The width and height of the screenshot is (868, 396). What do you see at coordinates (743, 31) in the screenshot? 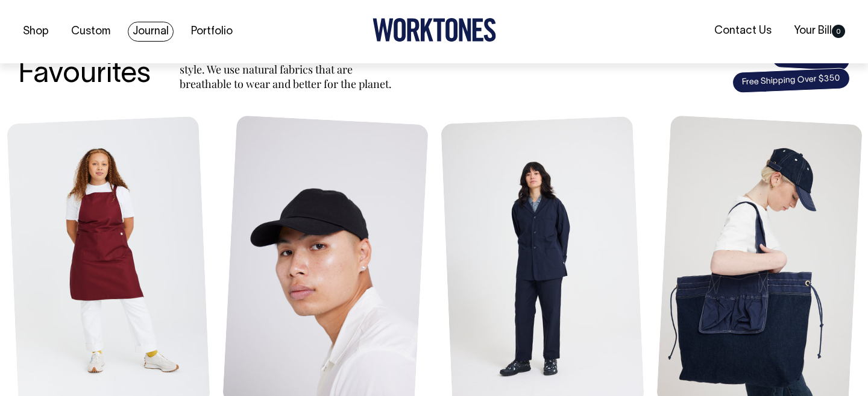
I see `a: Contact Us` at bounding box center [743, 31].